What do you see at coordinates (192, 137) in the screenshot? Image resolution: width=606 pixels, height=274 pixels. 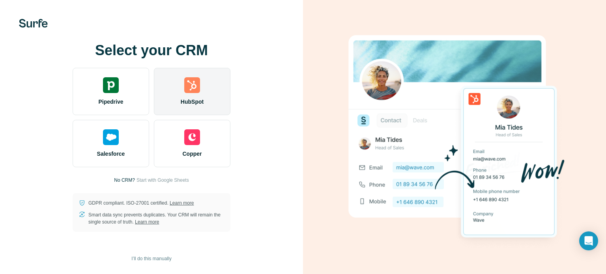 I see `img: copper's logo` at bounding box center [192, 137].